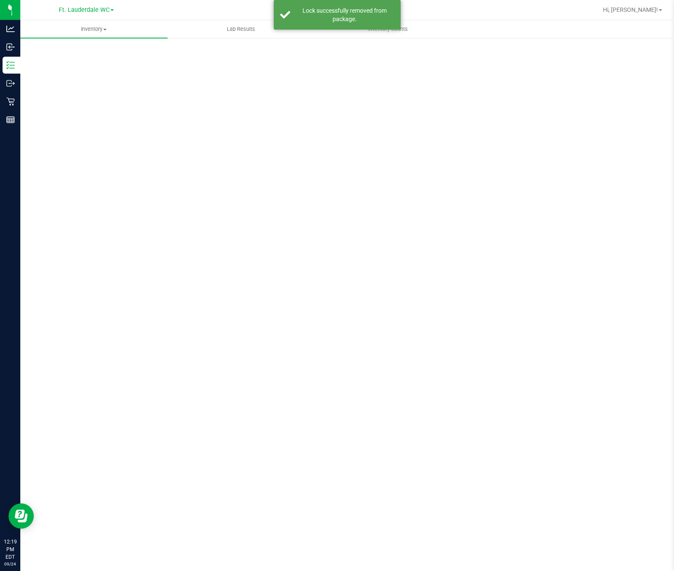 This screenshot has height=571, width=674. What do you see at coordinates (11, 120) in the screenshot?
I see `inline-svg: Reports` at bounding box center [11, 120].